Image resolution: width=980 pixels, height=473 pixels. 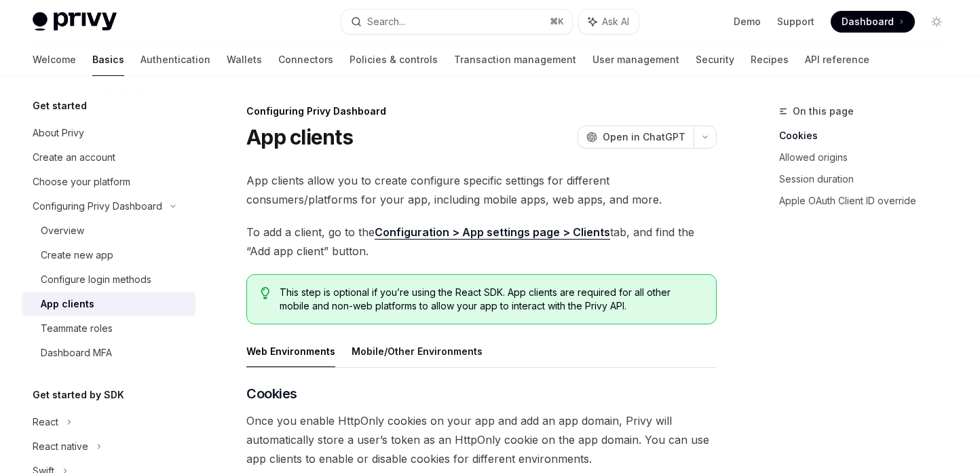 What do you see at coordinates (482, 190) in the screenshot?
I see `span: App clients allow you to create configure specific settings for different consumers/platforms for...` at bounding box center [482, 190].